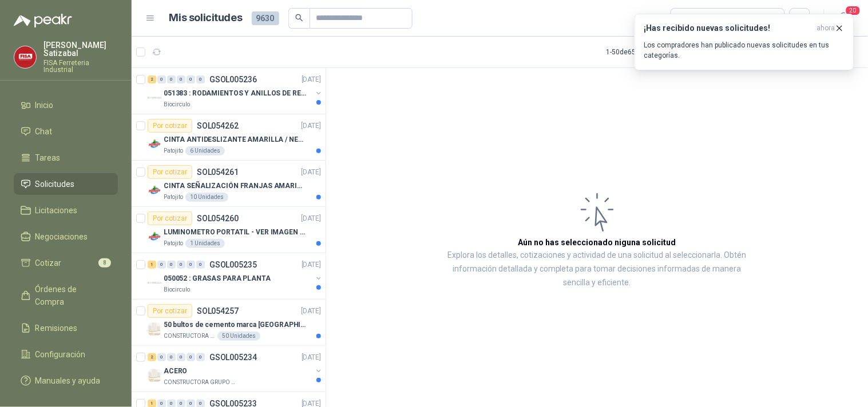 The width and height of the screenshot is (868, 407). Describe the element at coordinates (233, 79) in the screenshot. I see `p: GSOL005236` at that location.